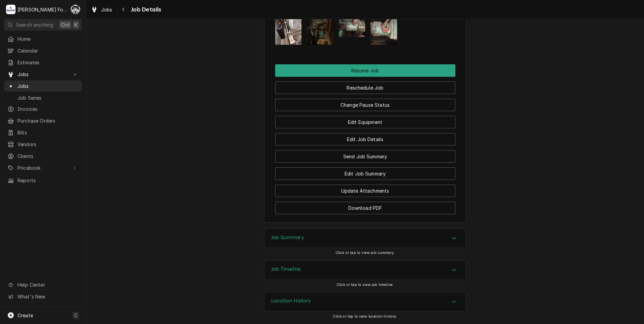 The width and height of the screenshot is (644, 324). Describe the element at coordinates (43, 285) in the screenshot. I see `a: Go to Help Center` at that location.